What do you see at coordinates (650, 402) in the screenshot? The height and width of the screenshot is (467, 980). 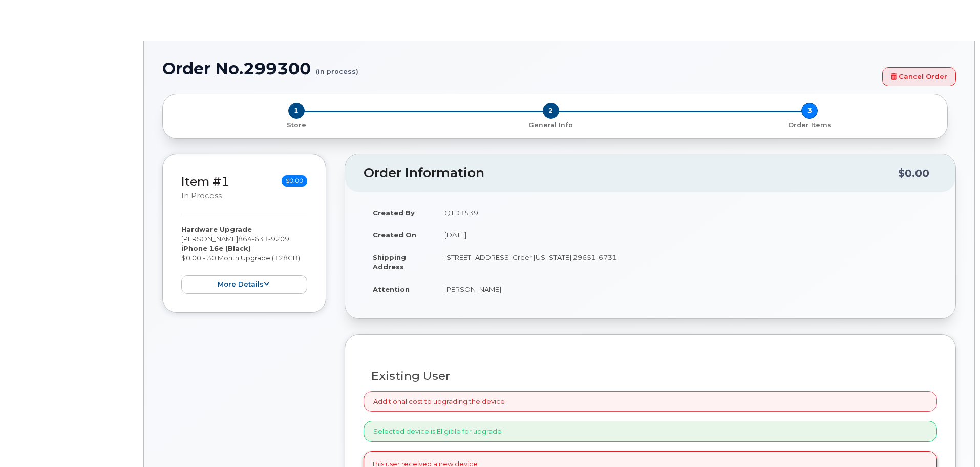 I see `div: Additional cost to upgrading the device` at bounding box center [650, 402].